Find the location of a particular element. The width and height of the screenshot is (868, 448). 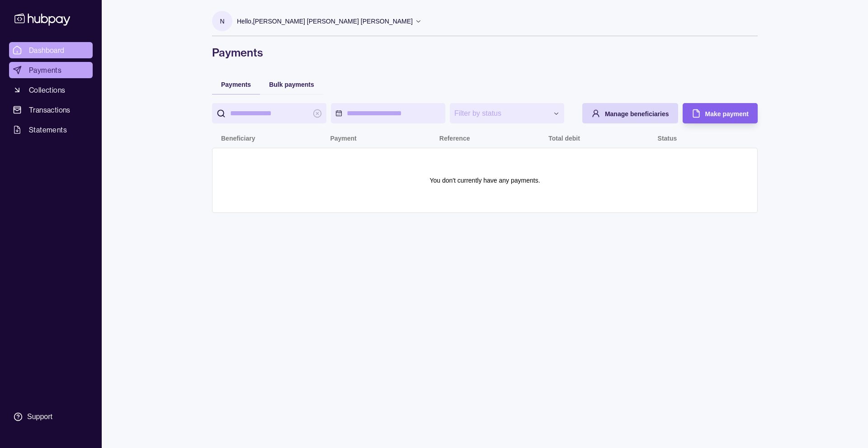

a: Collections is located at coordinates (51, 90).